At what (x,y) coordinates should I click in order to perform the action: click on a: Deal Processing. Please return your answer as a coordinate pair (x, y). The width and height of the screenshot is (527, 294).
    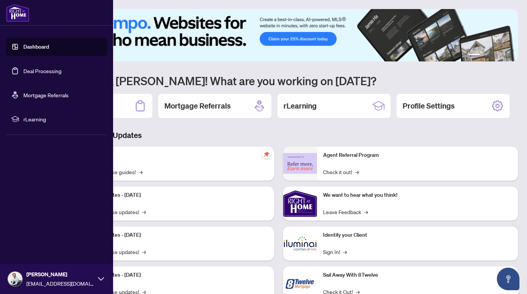
    Looking at the image, I should click on (42, 71).